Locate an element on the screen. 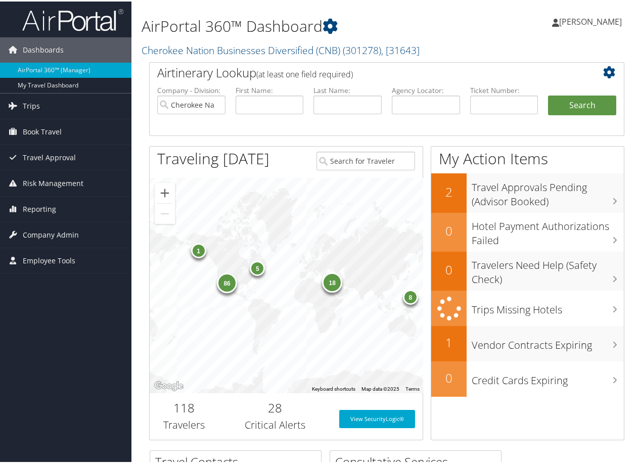 This screenshot has height=463, width=638. h1: AirPortal 360™ Dashboard is located at coordinates (305, 25).